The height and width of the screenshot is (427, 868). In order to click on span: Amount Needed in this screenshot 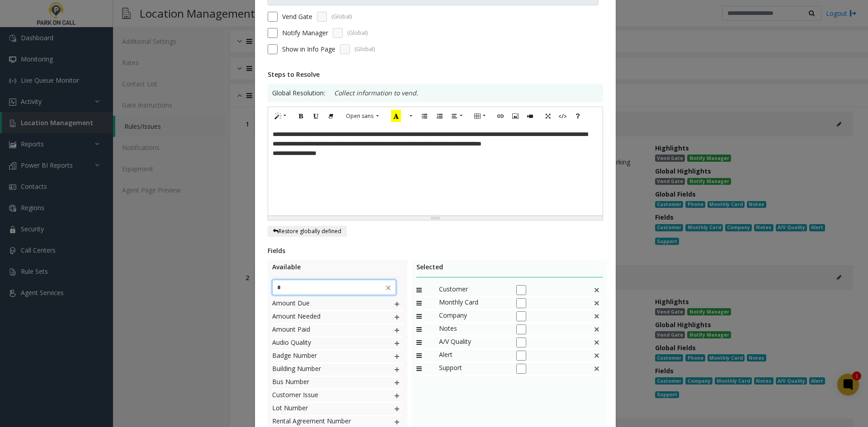, I will do `click(323, 317)`.